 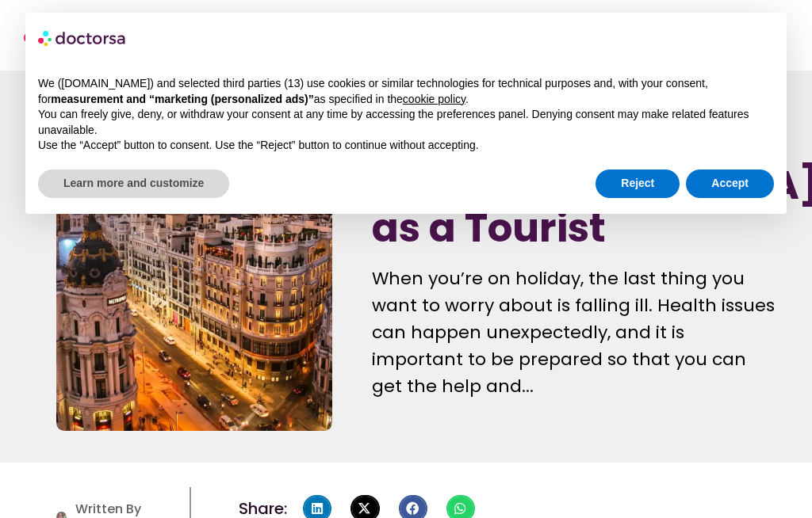 What do you see at coordinates (730, 183) in the screenshot?
I see `button: Accept` at bounding box center [730, 183].